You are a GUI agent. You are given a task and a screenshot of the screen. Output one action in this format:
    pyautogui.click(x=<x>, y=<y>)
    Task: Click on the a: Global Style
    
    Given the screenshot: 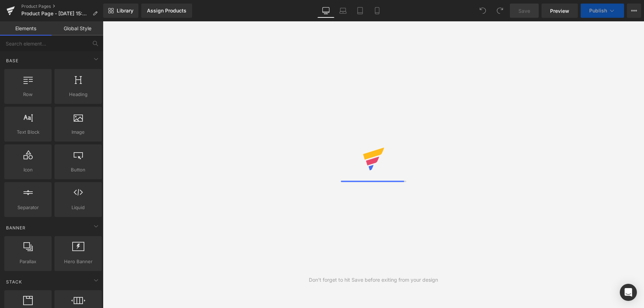 What is the action you would take?
    pyautogui.click(x=77, y=28)
    